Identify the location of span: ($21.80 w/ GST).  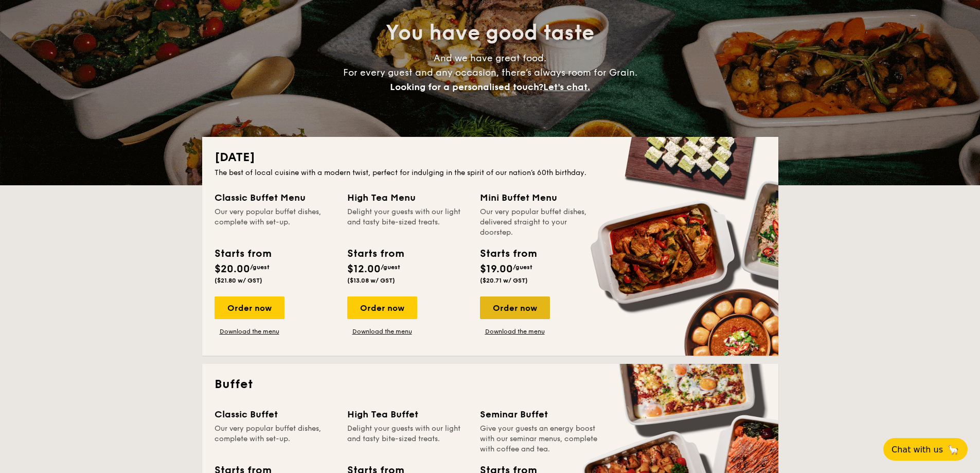
(239, 281).